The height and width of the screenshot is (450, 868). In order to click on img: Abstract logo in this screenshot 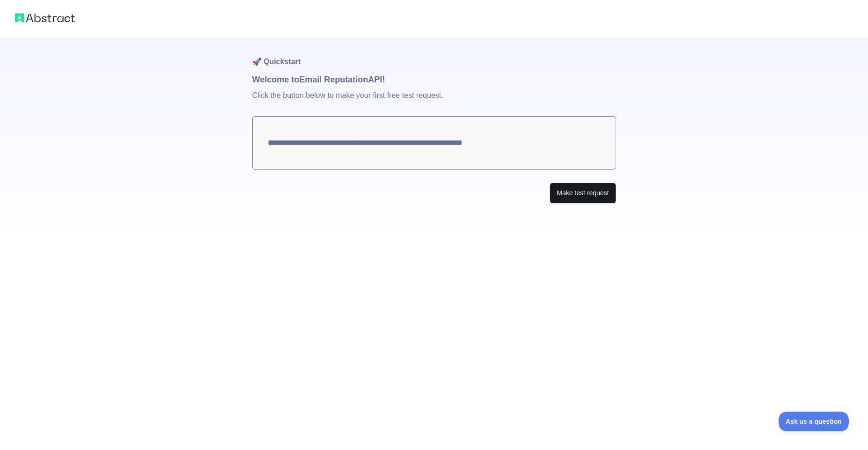, I will do `click(45, 18)`.